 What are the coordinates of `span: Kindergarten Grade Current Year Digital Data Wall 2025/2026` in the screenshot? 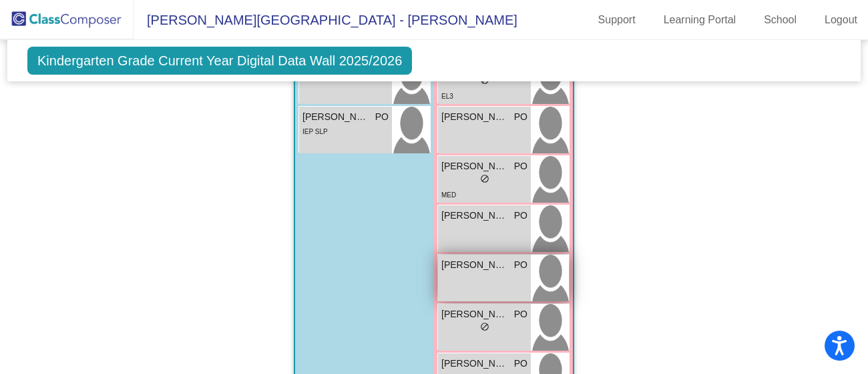 It's located at (220, 60).